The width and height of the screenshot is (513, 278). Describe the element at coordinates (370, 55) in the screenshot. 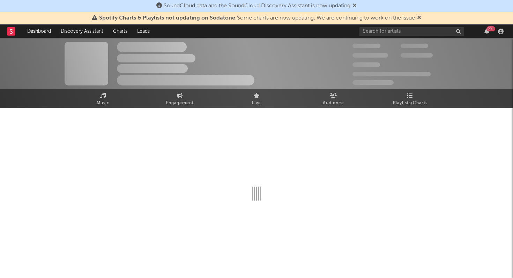

I see `span: 50,000,000` at that location.